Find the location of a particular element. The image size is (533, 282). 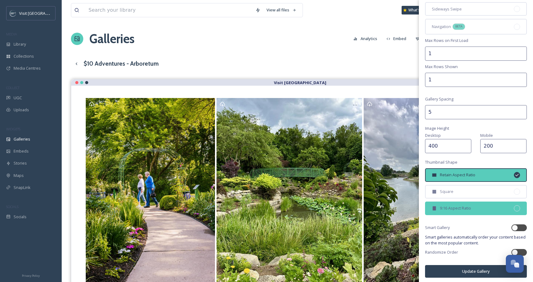

span: Sideways Swipe is located at coordinates (447, 9).